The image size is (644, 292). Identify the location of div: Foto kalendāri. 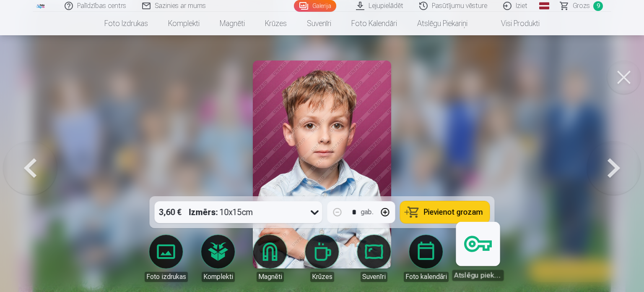
(426, 276).